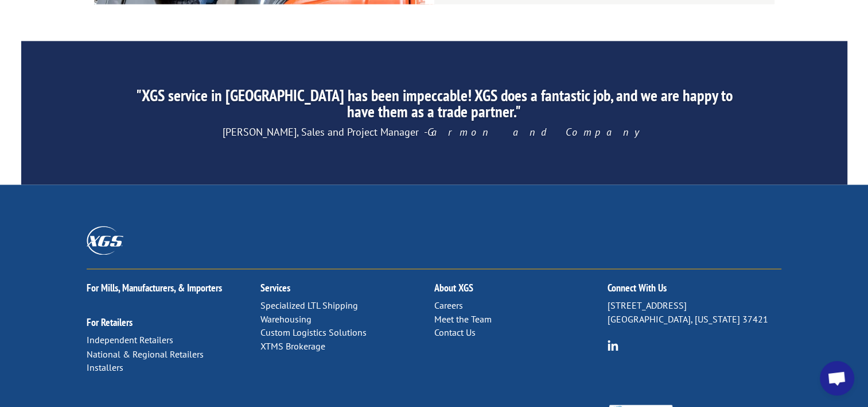 Image resolution: width=868 pixels, height=407 pixels. What do you see at coordinates (537, 132) in the screenshot?
I see `em: Garmon and Company` at bounding box center [537, 132].